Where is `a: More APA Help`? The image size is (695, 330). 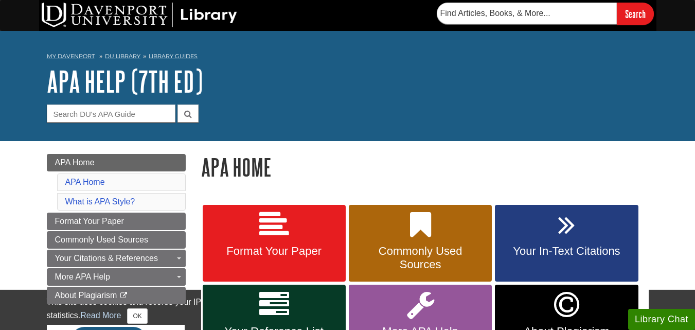
a: More APA Help is located at coordinates (116, 277).